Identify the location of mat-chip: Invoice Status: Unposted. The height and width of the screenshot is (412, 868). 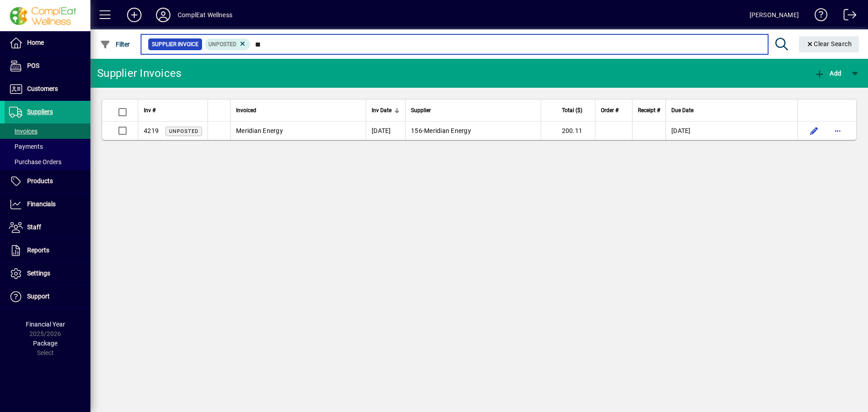
(227, 44).